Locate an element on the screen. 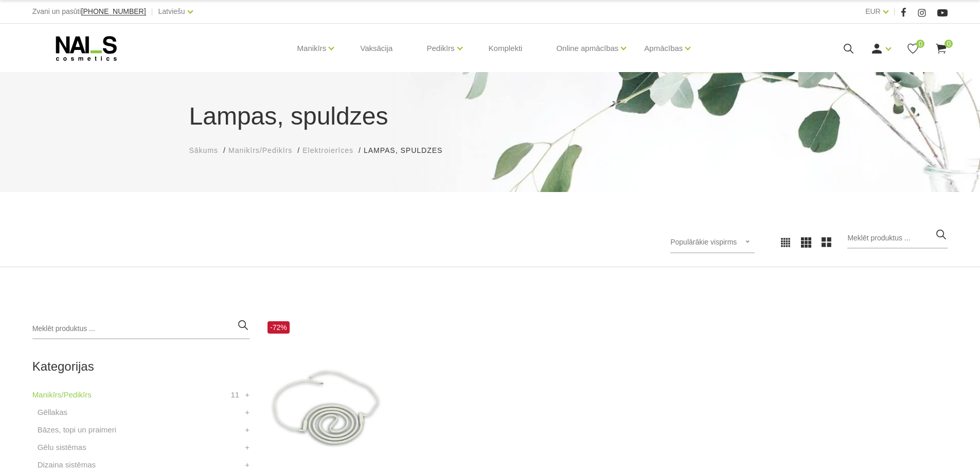  a: Pedikīrs is located at coordinates (440, 48).